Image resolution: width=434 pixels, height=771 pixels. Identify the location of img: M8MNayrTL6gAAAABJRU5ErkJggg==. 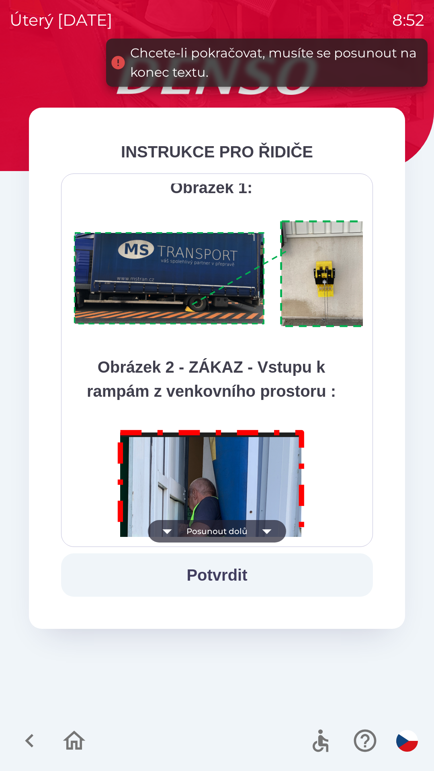
(211, 567).